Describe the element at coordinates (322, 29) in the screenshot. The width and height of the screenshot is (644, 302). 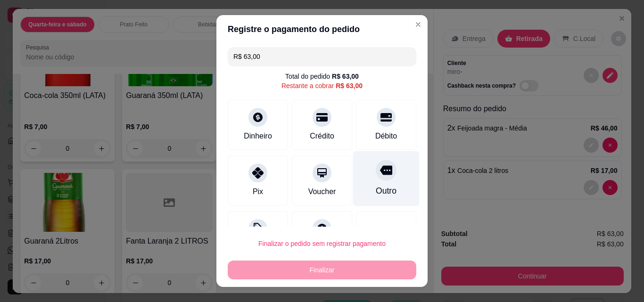
I see `header: Registre o pagamento do pedido` at that location.